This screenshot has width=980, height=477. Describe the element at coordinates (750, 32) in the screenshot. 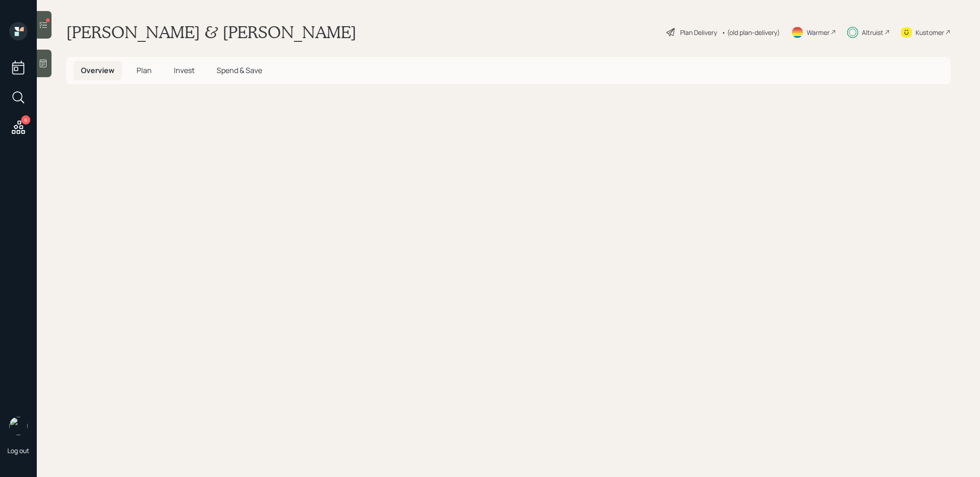

I see `div: • (old plan-delivery)` at that location.